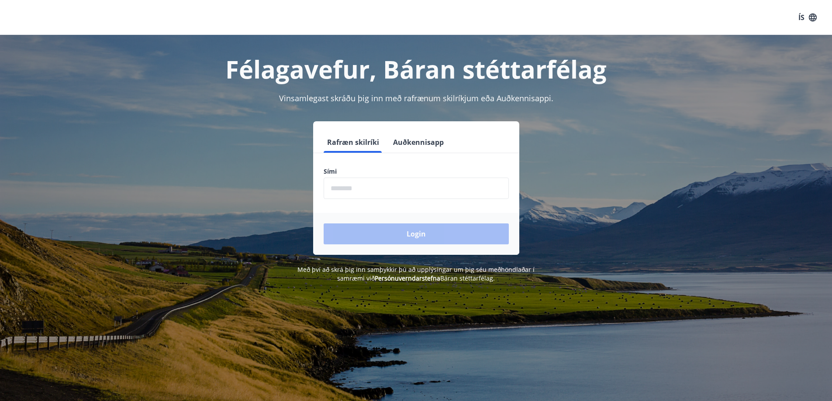 This screenshot has height=401, width=832. What do you see at coordinates (807, 17) in the screenshot?
I see `button: ÍS` at bounding box center [807, 17].